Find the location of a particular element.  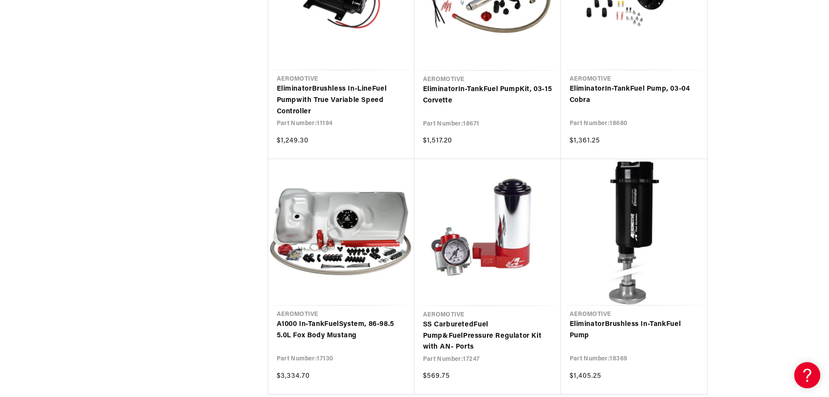

a: EliminatorIn-TankFuel PumpKit, 03-15 Corvette is located at coordinates (488, 95).